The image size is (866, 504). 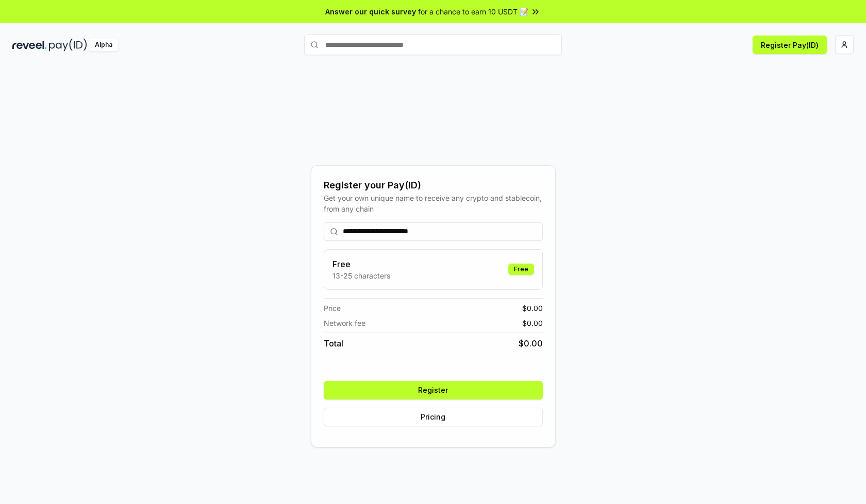 I want to click on span: Answer our quick survey, so click(x=370, y=11).